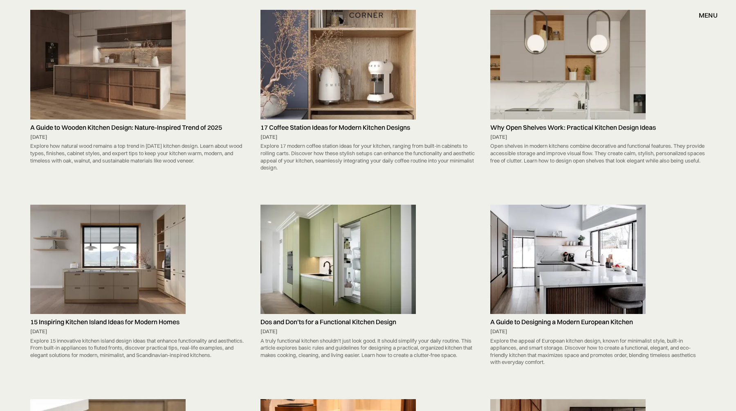 The image size is (736, 411). Describe the element at coordinates (138, 321) in the screenshot. I see `h5: 15 Inspiring Kitchen Island Ideas for Modern Homes` at that location.